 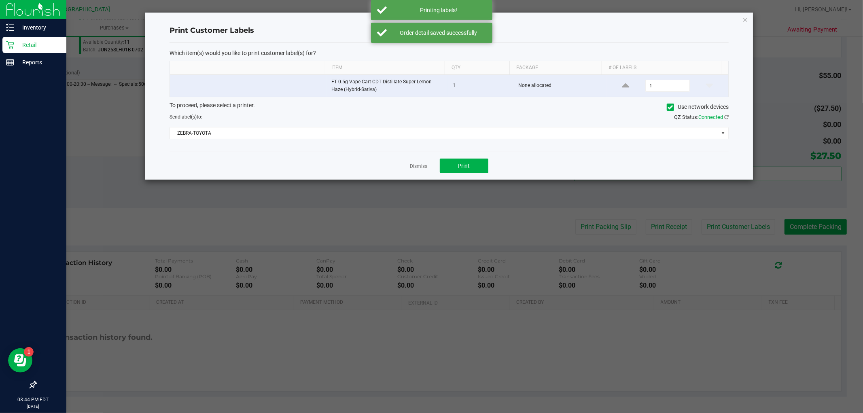 I want to click on h4: Print Customer Labels, so click(x=449, y=31).